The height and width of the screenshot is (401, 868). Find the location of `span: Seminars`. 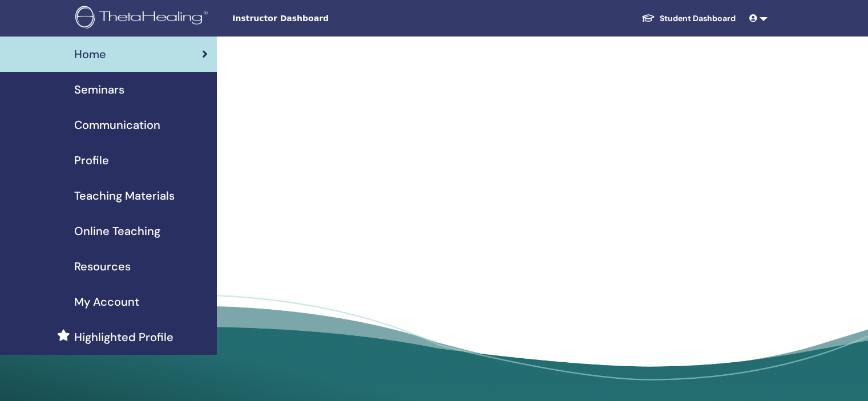

span: Seminars is located at coordinates (100, 90).